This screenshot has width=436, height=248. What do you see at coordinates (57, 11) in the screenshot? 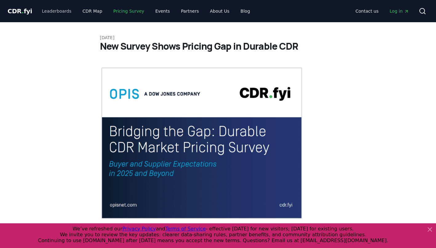
I see `a: Leaderboards` at bounding box center [57, 11].